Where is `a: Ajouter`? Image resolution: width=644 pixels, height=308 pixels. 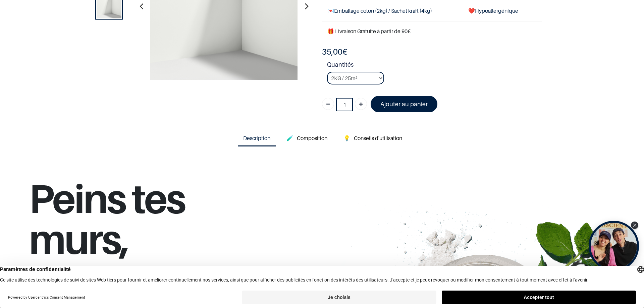 a: Ajouter is located at coordinates (361, 104).